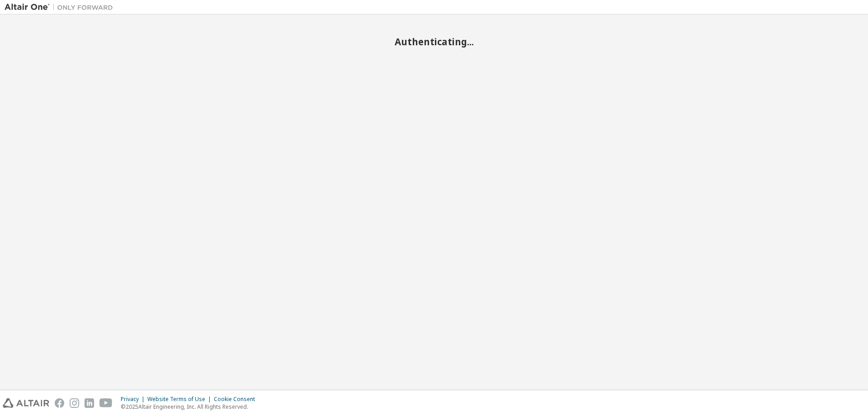 This screenshot has width=868, height=416. Describe the element at coordinates (237, 399) in the screenshot. I see `div: Cookie Consent` at that location.